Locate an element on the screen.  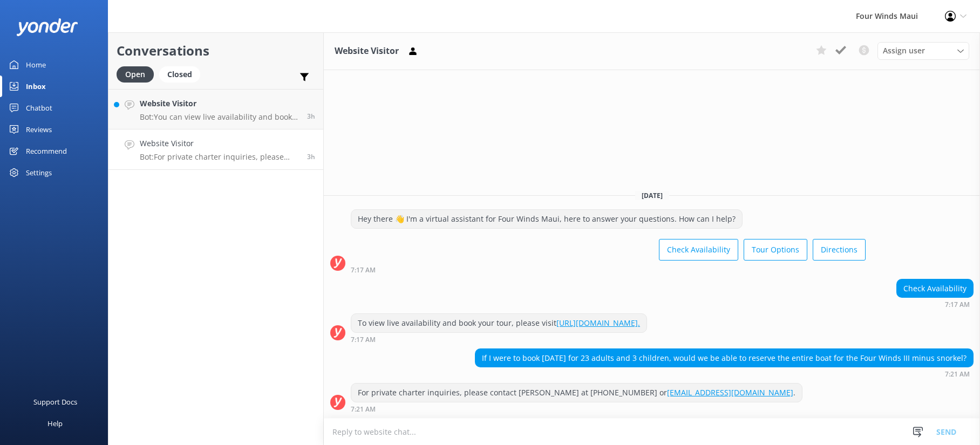
div: Inbox is located at coordinates (36, 87).